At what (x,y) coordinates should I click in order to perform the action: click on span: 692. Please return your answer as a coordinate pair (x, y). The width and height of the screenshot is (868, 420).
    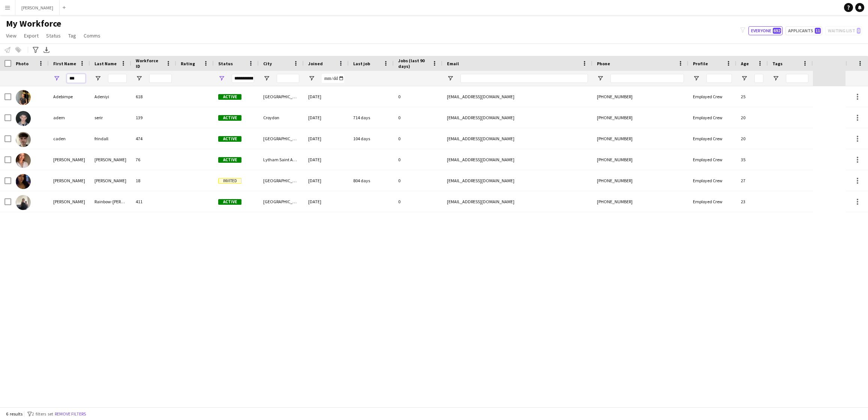
    Looking at the image, I should click on (778, 31).